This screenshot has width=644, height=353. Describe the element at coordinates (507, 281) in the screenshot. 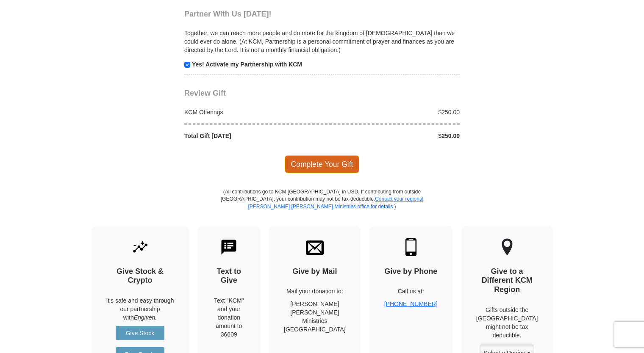

I see `h4: Give to a Different KCM Region` at that location.